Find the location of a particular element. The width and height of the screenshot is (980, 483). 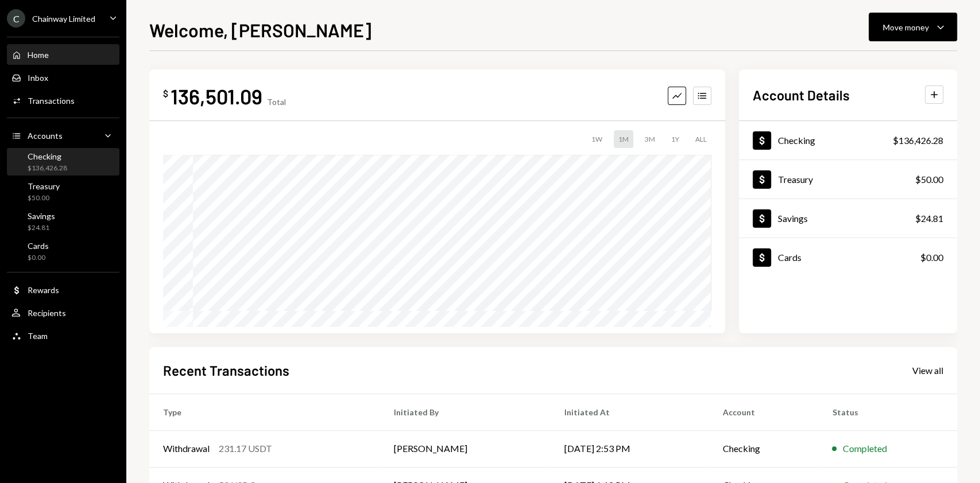

a: Rewards is located at coordinates (63, 290).